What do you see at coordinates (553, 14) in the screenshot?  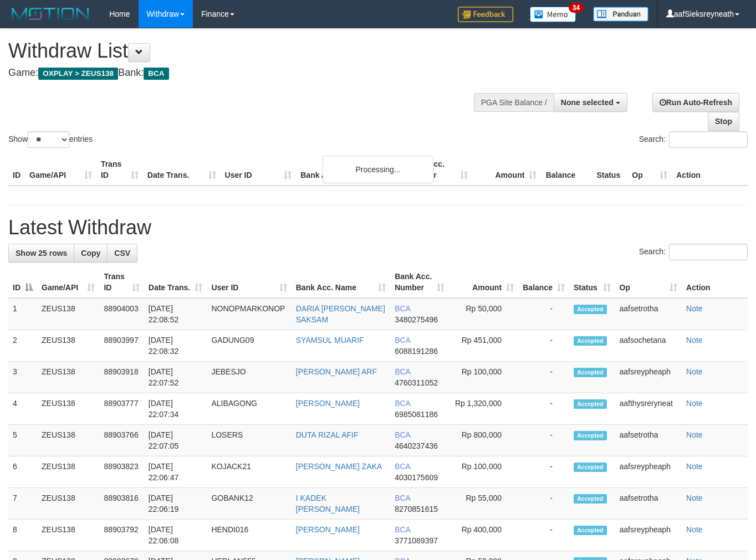 I see `img: Button%20Memo.svg` at bounding box center [553, 14].